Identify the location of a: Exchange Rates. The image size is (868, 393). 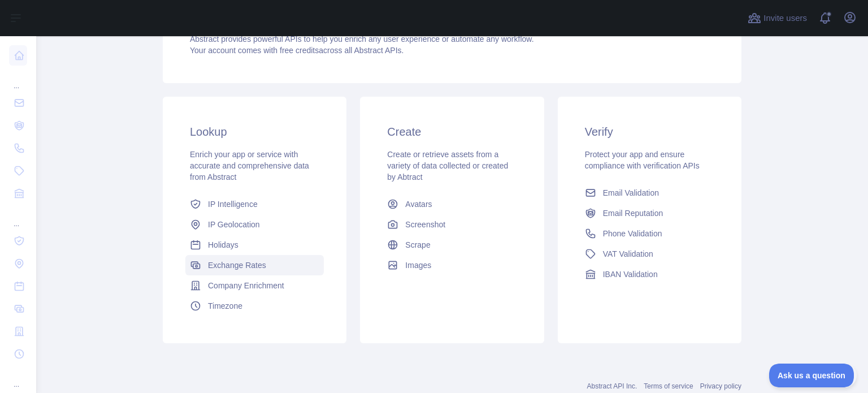
(255, 265).